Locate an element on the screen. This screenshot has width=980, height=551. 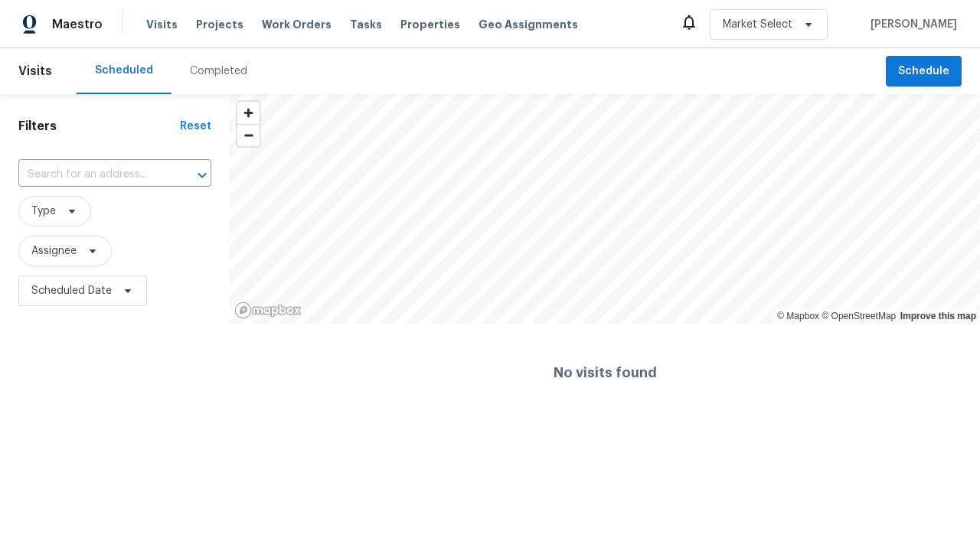
h4: No visits found is located at coordinates (604, 373).